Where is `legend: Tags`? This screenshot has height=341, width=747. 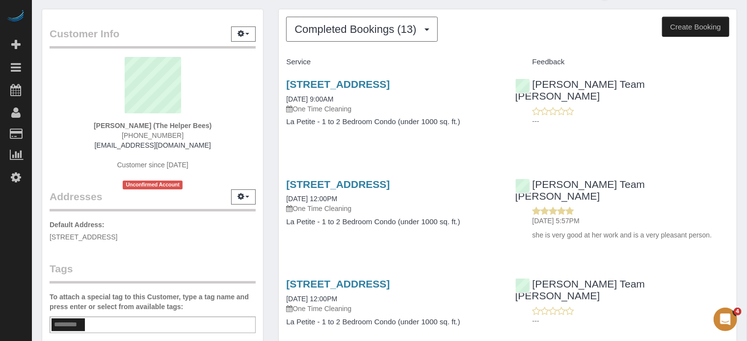 legend: Tags is located at coordinates (153, 273).